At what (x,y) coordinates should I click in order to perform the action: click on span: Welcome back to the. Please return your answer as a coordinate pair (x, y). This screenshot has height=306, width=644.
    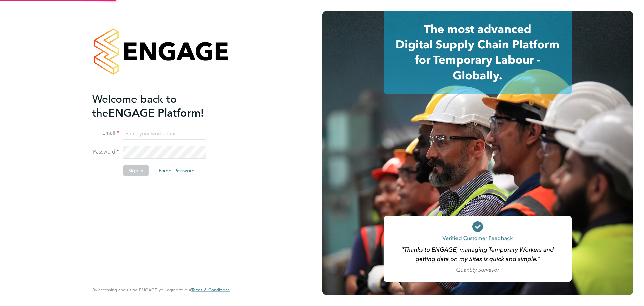
    Looking at the image, I should click on (135, 106).